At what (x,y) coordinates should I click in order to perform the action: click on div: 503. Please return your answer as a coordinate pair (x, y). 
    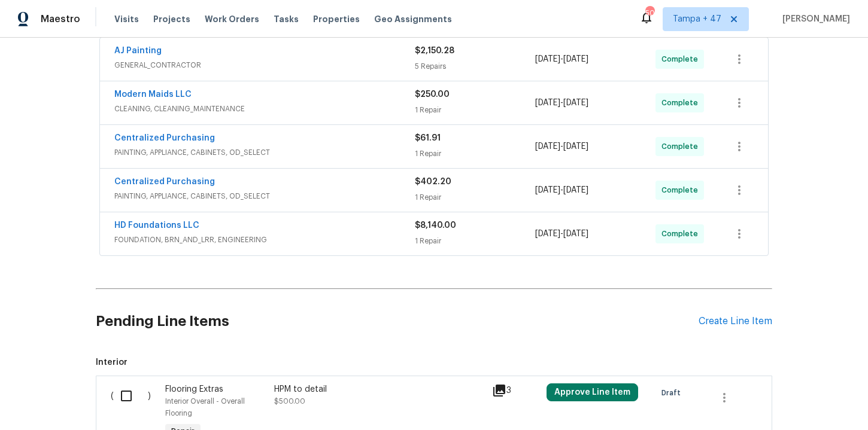
    Looking at the image, I should click on (650, 13).